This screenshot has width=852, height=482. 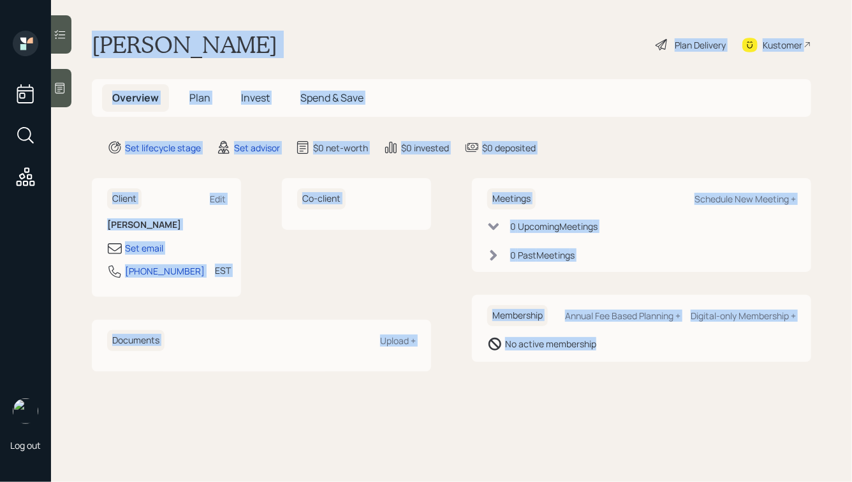 I want to click on div: Upload +, so click(x=398, y=340).